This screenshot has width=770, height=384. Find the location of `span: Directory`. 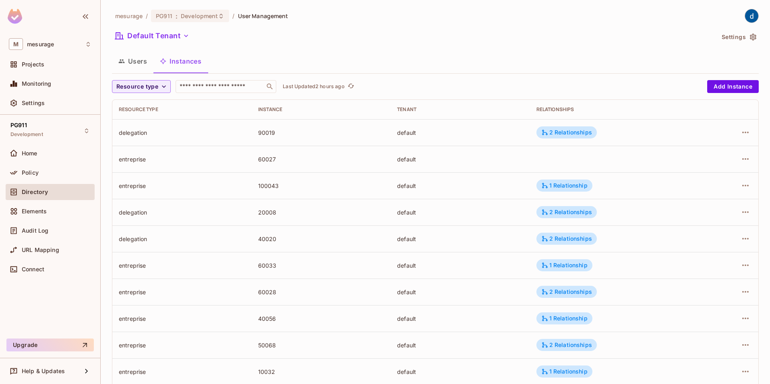

span: Directory is located at coordinates (35, 192).